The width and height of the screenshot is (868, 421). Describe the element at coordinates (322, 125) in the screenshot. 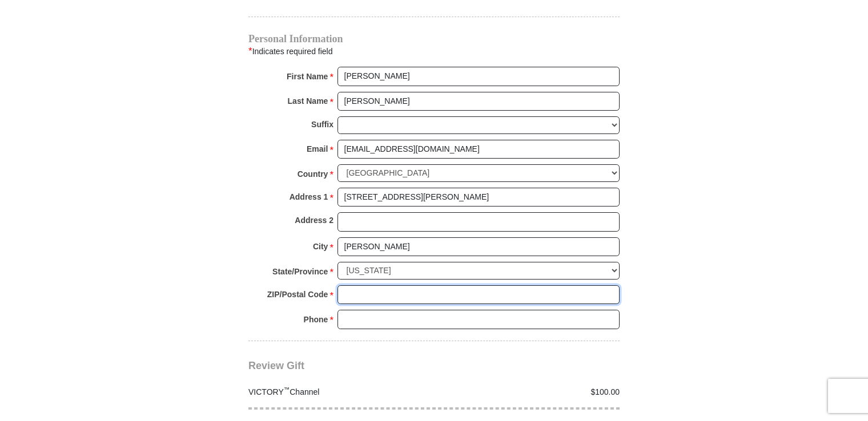

I see `strong: Suffix` at that location.